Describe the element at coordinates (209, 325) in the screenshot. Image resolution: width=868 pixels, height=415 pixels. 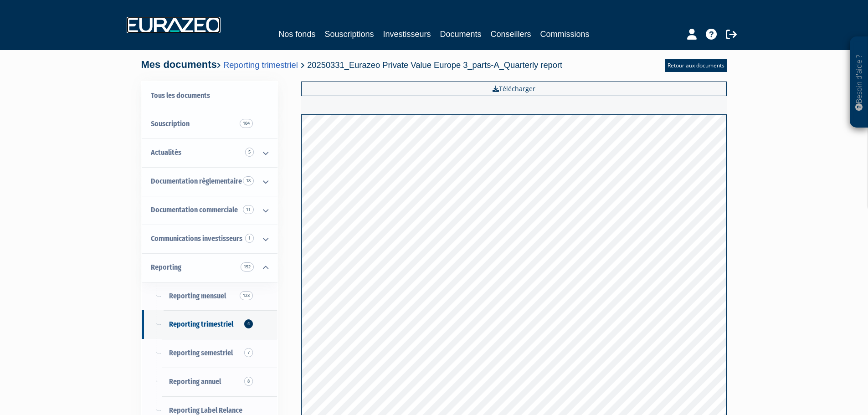
I see `a: Reporting trimestriel4` at that location.